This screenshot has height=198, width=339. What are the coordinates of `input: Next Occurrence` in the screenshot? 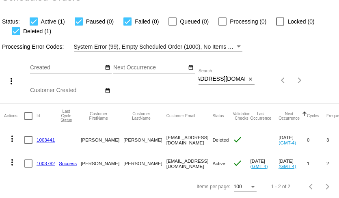 It's located at (150, 68).